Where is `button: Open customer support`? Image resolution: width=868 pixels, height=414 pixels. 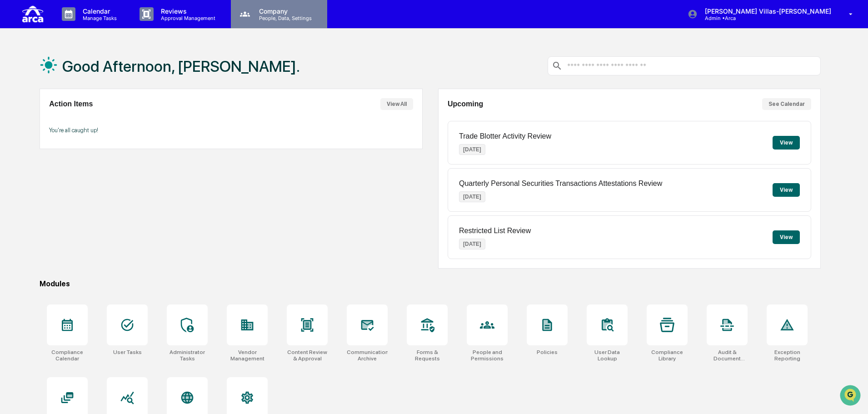 button: Open customer support is located at coordinates (11, 11).